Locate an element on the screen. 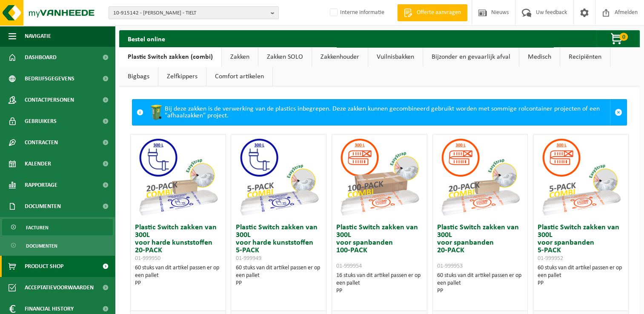 The image size is (644, 314). img: 01-999952 is located at coordinates (581, 177).